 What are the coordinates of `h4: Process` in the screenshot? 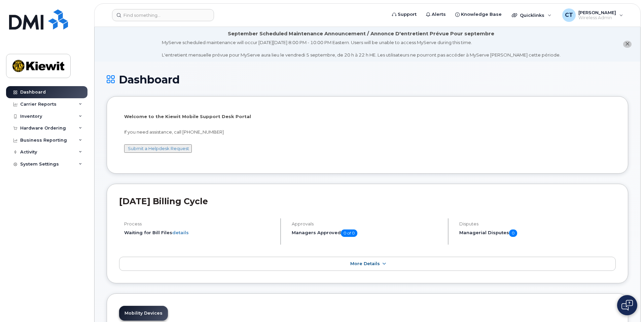 It's located at (199, 224).